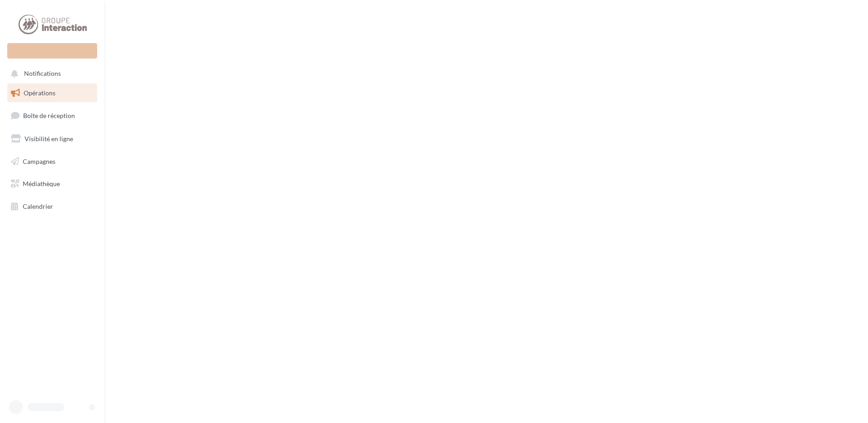  I want to click on a: Opérations, so click(52, 93).